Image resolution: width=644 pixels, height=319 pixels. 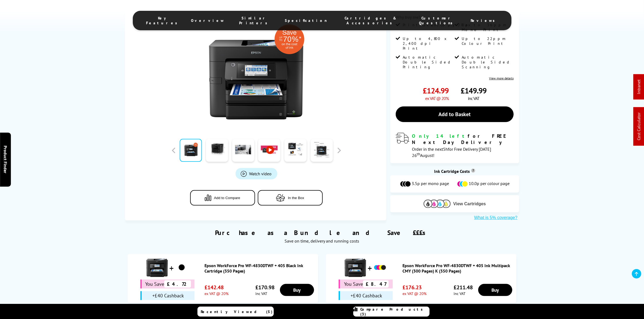 What do you see at coordinates (501, 78) in the screenshot?
I see `a: View more details` at bounding box center [501, 78].